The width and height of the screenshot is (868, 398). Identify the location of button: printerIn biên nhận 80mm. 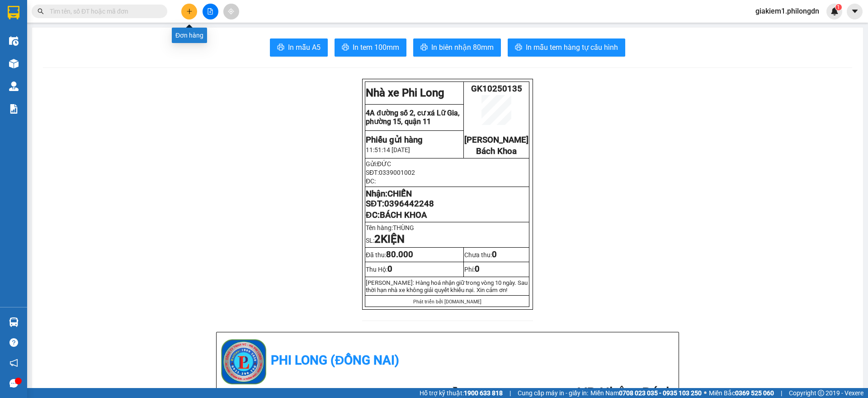
(457, 47).